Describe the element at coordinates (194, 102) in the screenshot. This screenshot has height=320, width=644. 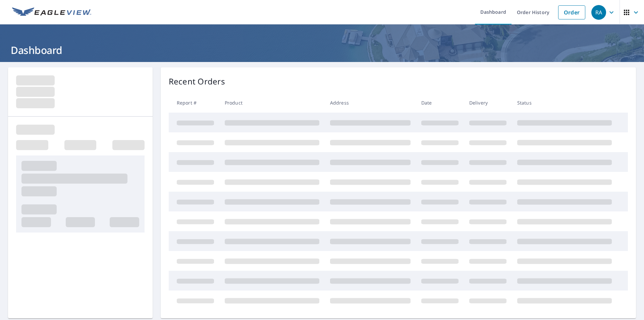
I see `th: Report #` at that location.